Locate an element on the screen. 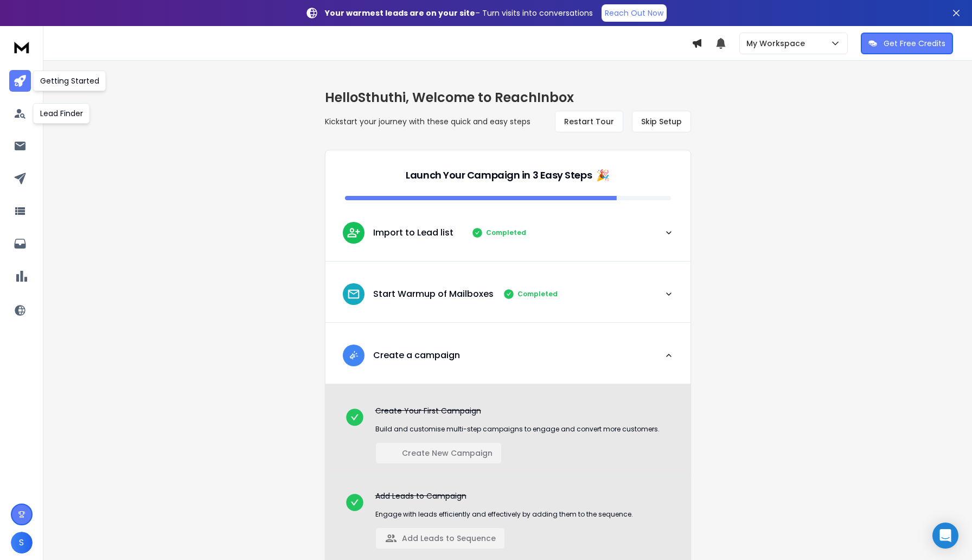 The width and height of the screenshot is (972, 560). p: Create Your First Campaign is located at coordinates (518, 411).